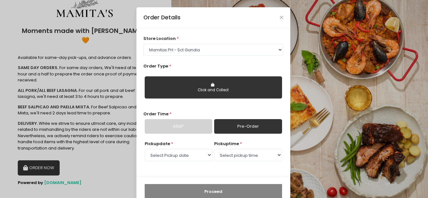  What do you see at coordinates (282, 17) in the screenshot?
I see `button: Close` at bounding box center [282, 17].